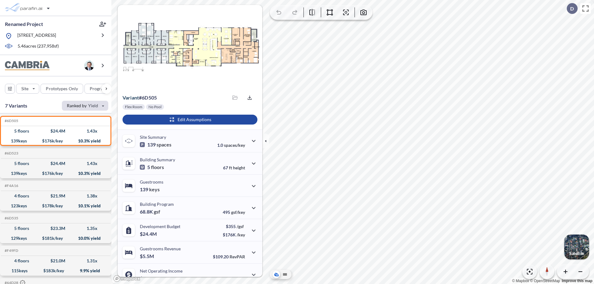  Describe the element at coordinates (16, 106) in the screenshot. I see `p: 7 Variants` at that location.